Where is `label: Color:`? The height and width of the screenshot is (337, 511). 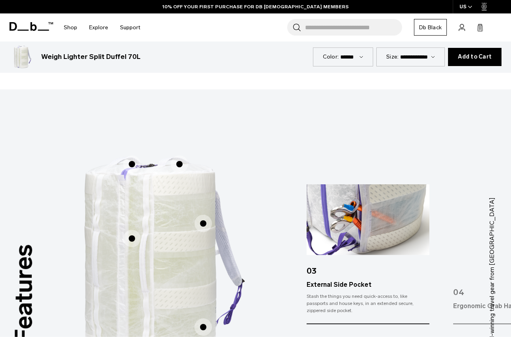
label: Color: is located at coordinates (331, 57).